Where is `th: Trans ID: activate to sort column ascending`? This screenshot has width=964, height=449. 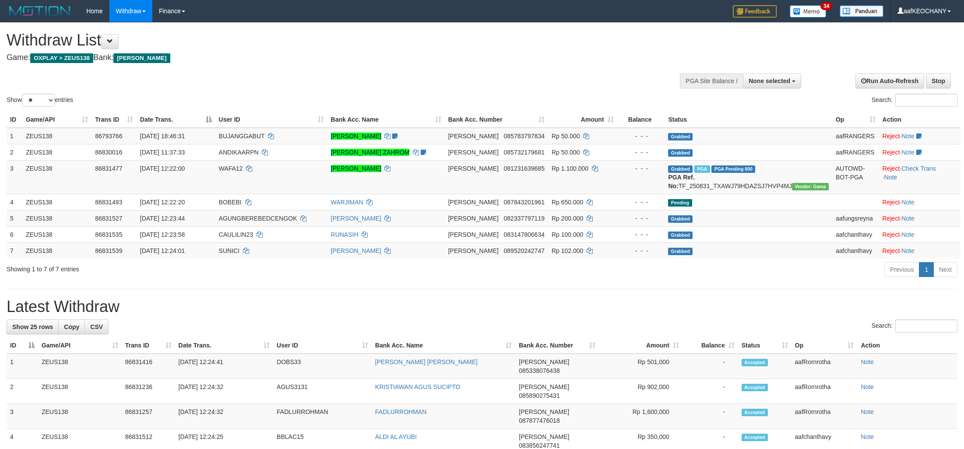
th: Trans ID: activate to sort column ascending is located at coordinates (148, 345).